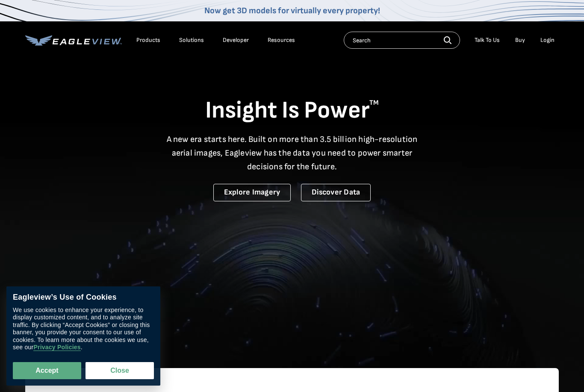  I want to click on div: Solutions, so click(191, 40).